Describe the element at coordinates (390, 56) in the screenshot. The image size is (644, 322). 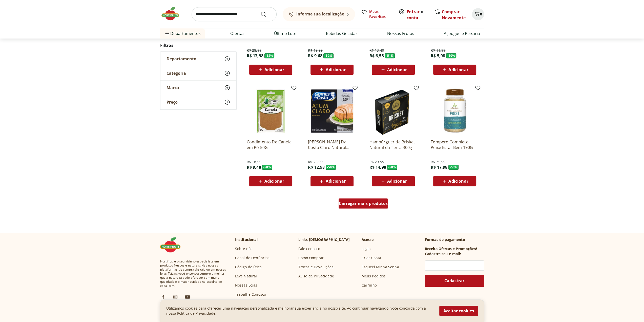
I see `span: - 51 %` at that location.